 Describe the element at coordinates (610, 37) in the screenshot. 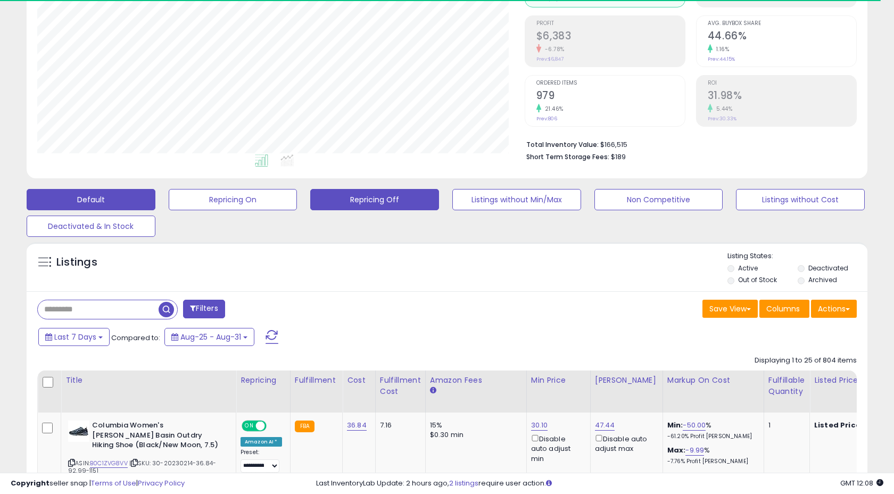

I see `h2: $6,383` at that location.